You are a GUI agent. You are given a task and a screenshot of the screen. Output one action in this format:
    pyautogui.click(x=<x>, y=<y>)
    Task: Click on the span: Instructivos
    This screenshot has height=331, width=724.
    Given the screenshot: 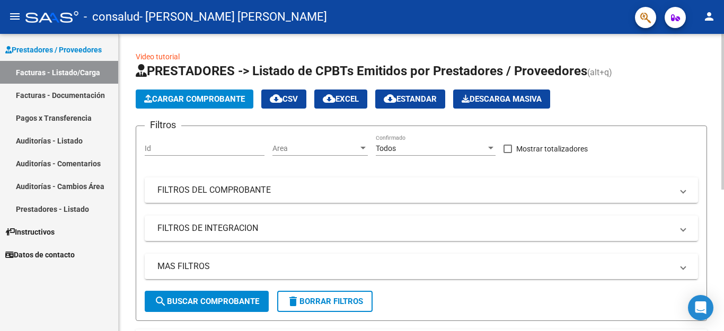 What is the action you would take?
    pyautogui.click(x=30, y=232)
    